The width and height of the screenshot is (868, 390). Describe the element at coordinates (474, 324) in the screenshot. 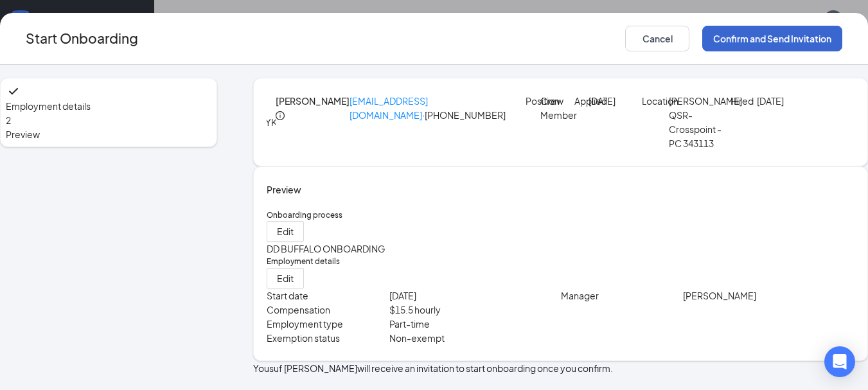

I see `p: Part-time` at that location.